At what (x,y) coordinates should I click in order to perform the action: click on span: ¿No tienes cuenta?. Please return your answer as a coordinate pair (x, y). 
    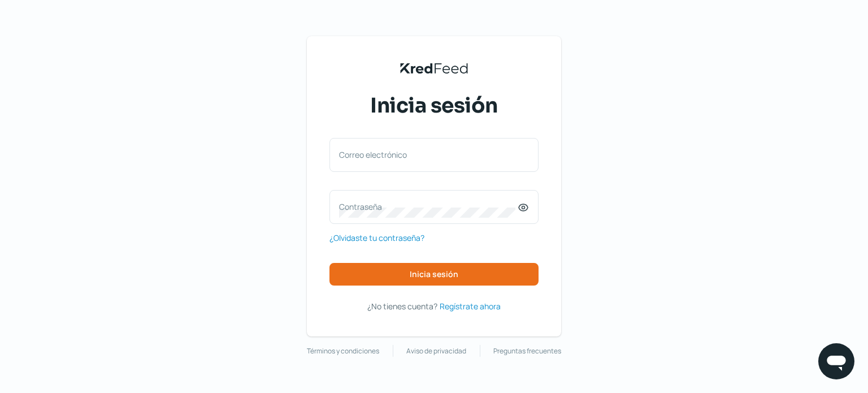
    Looking at the image, I should click on (402, 306).